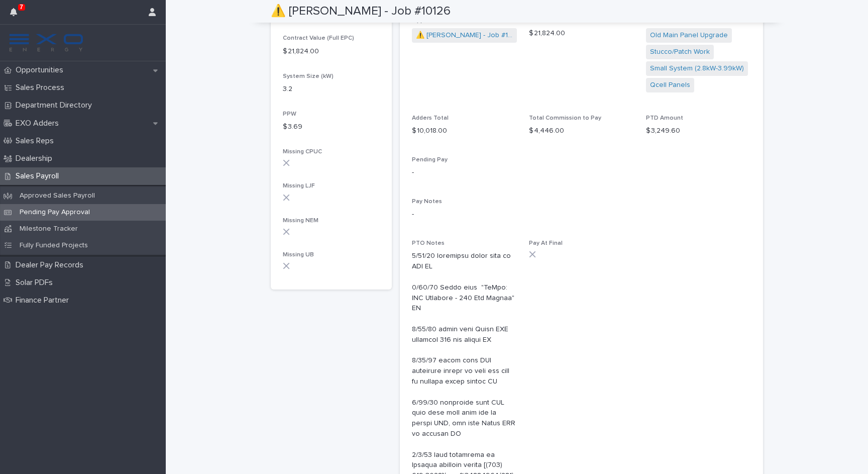  What do you see at coordinates (290, 114) in the screenshot?
I see `span: PPW` at bounding box center [290, 114].